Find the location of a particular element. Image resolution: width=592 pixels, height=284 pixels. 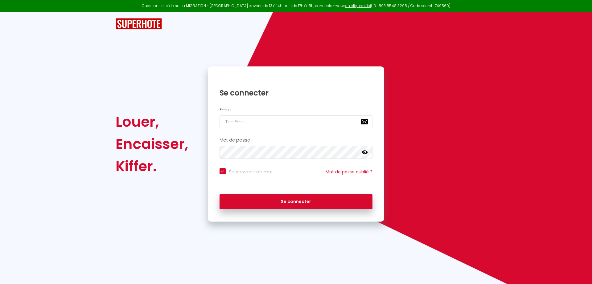

div: Encaisser, is located at coordinates (152, 144).